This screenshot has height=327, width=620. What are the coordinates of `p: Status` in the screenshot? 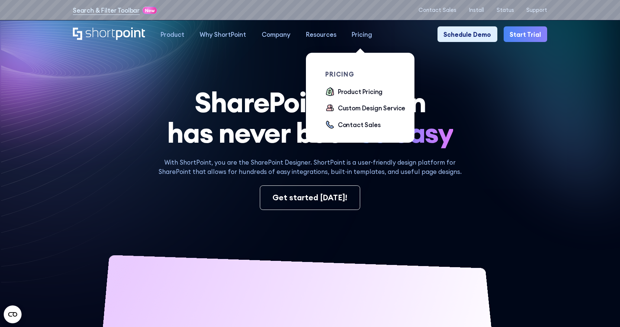 It's located at (505, 10).